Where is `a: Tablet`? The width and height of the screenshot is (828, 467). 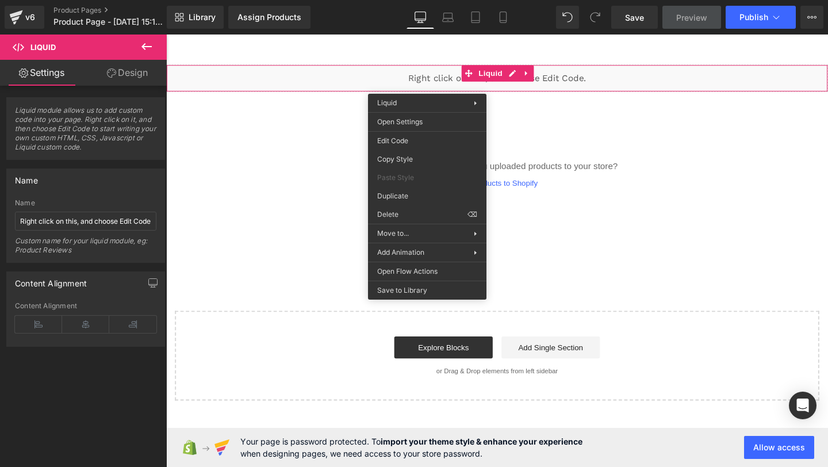 a: Tablet is located at coordinates (476, 17).